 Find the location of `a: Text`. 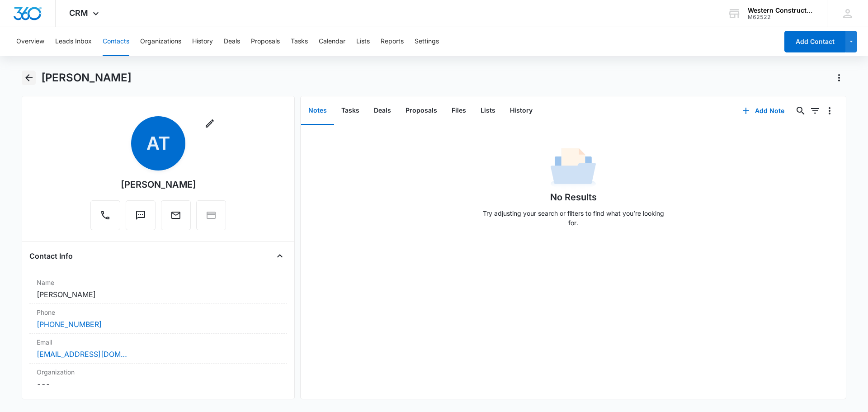

a: Text is located at coordinates (141, 218).